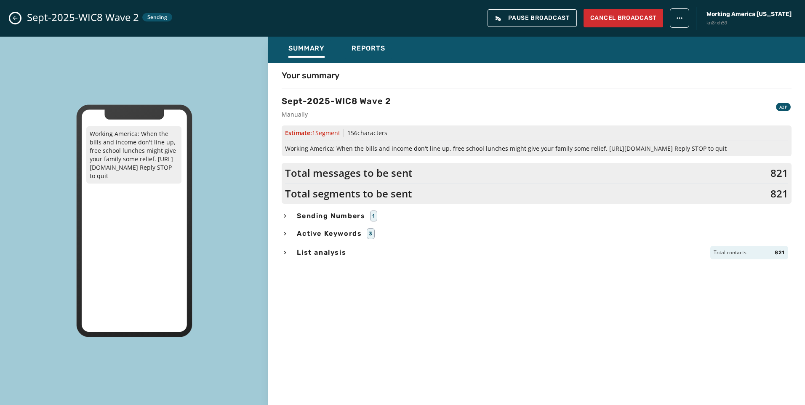 The image size is (805, 405). Describe the element at coordinates (730, 253) in the screenshot. I see `span: Total contacts` at that location.